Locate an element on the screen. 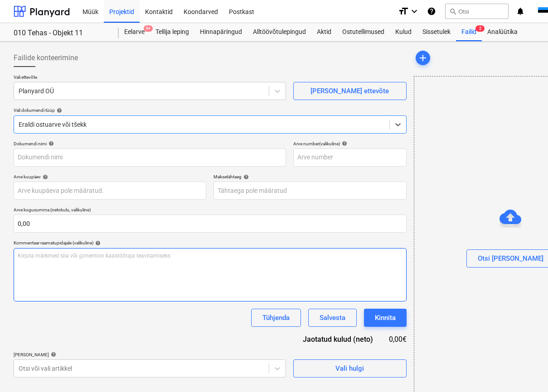  p: Vali ettevõte is located at coordinates (150, 78).